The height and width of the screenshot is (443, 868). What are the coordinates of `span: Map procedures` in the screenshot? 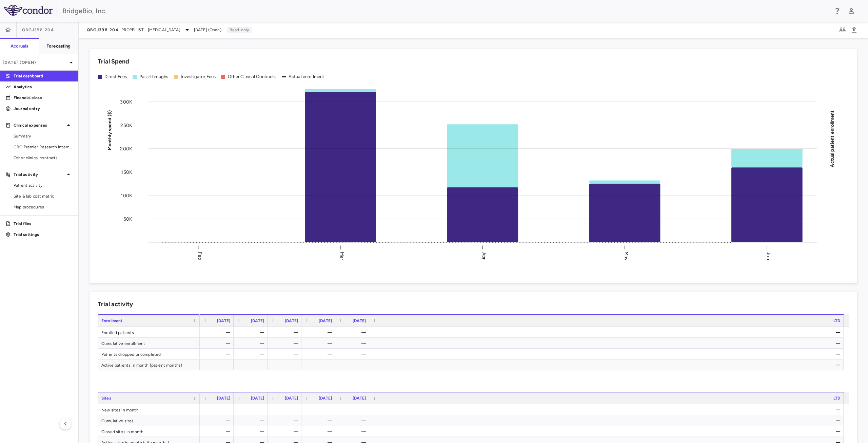 It's located at (43, 207).